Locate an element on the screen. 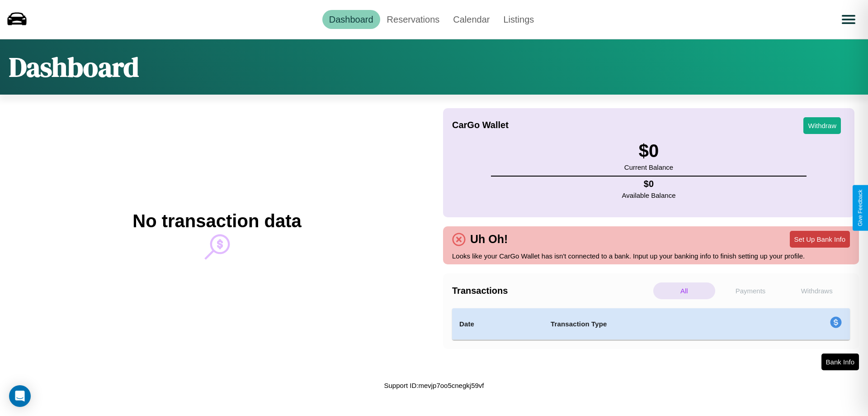  p: Withdraws is located at coordinates (817, 291).